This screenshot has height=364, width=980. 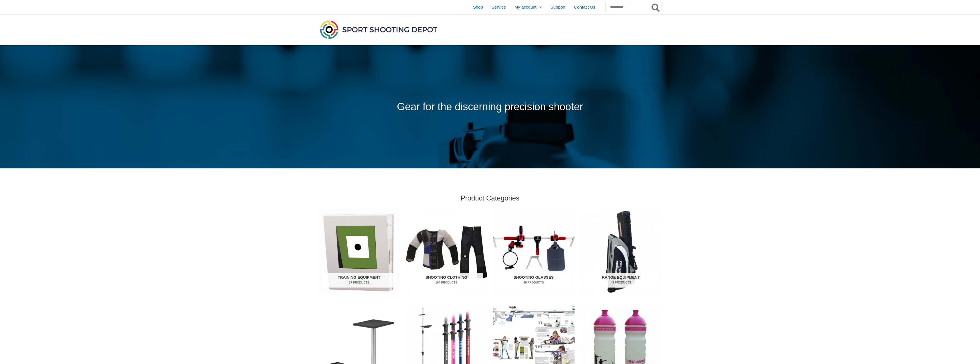 I want to click on button: Search, so click(x=656, y=7).